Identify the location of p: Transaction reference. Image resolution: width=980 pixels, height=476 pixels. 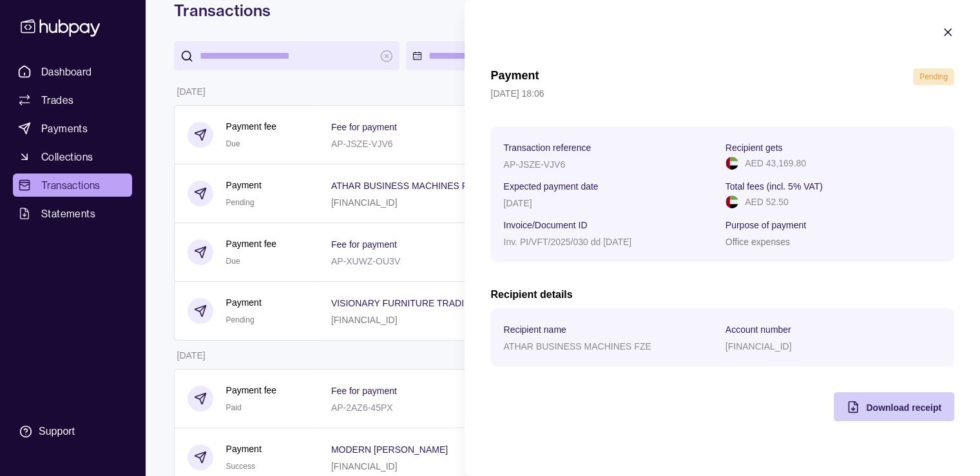
(547, 147).